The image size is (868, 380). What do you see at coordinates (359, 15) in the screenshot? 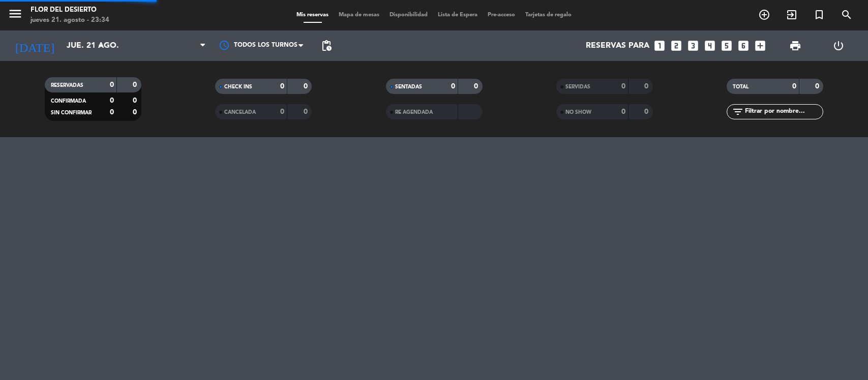
I see `span: Mapa de mesas` at bounding box center [359, 15].